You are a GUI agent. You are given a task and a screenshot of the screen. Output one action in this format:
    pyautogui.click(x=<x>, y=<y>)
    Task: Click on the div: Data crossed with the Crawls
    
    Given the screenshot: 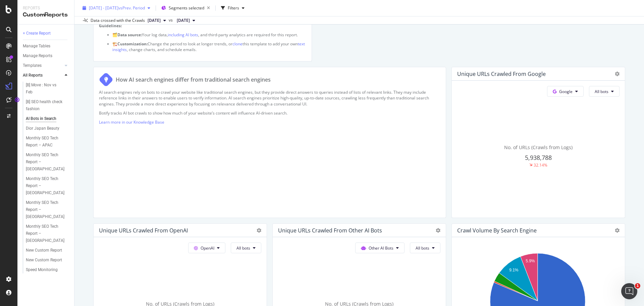 What is the action you would take?
    pyautogui.click(x=117, y=20)
    